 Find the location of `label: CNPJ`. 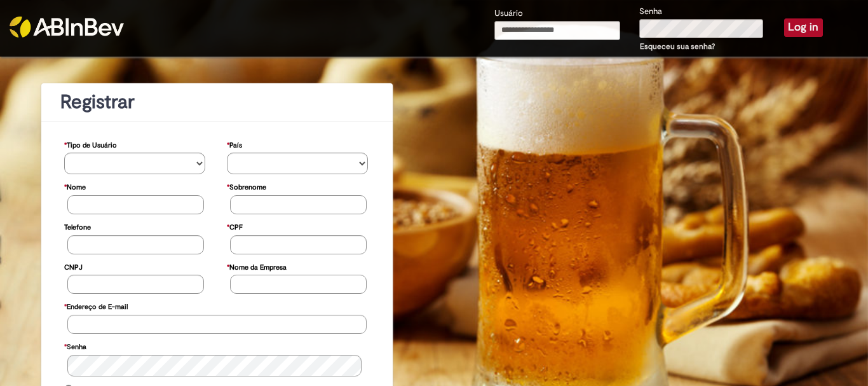

label: CNPJ is located at coordinates (73, 266).